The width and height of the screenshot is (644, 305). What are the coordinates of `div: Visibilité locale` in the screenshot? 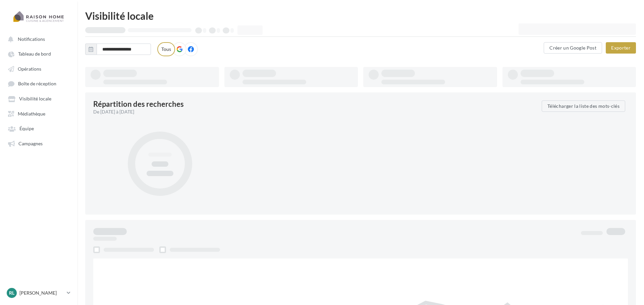 It's located at (360, 16).